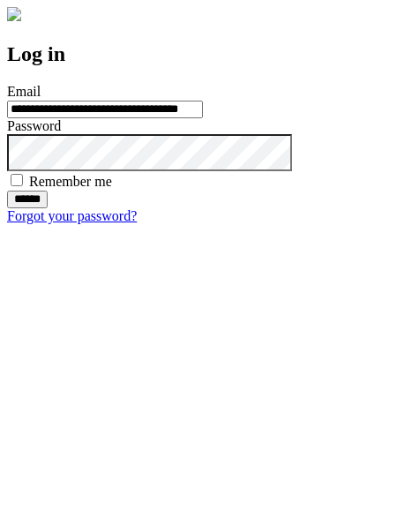 The height and width of the screenshot is (526, 397). I want to click on label: Email, so click(24, 91).